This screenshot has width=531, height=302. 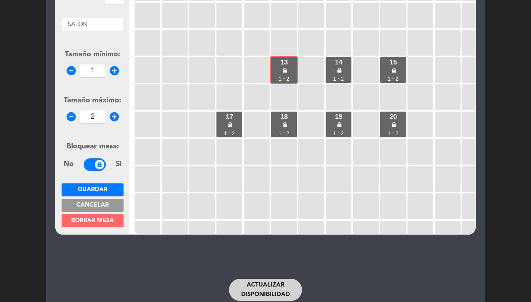 I want to click on div: 19, so click(x=339, y=117).